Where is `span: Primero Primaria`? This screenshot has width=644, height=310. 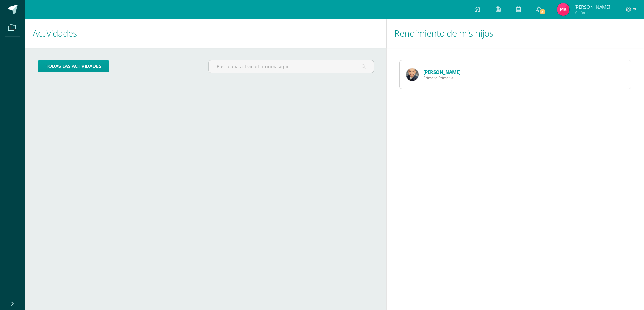 span: Primero Primaria is located at coordinates (442, 78).